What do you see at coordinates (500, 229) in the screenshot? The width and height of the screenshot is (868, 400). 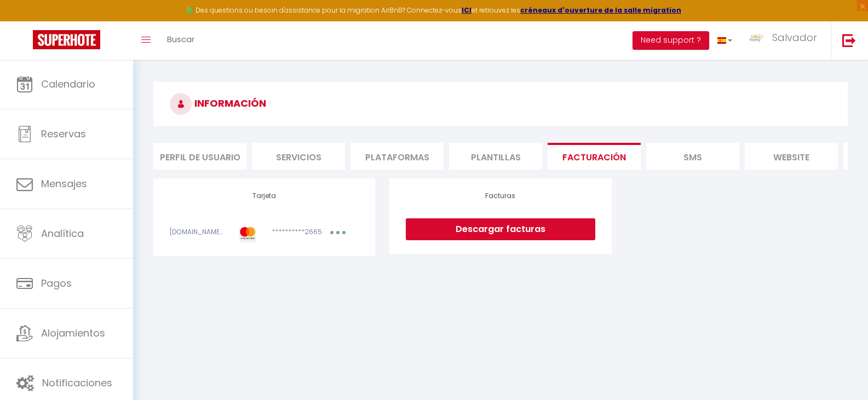 I see `a: Descargar facturas` at bounding box center [500, 229].